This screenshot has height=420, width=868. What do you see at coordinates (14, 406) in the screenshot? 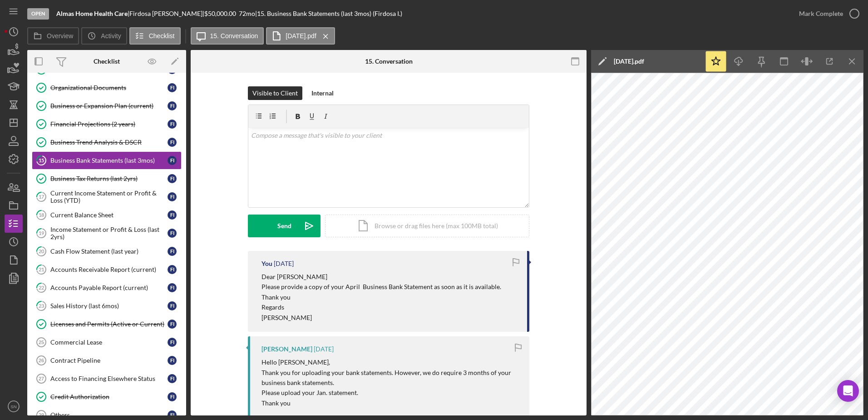
I see `text: SN` at bounding box center [14, 406].